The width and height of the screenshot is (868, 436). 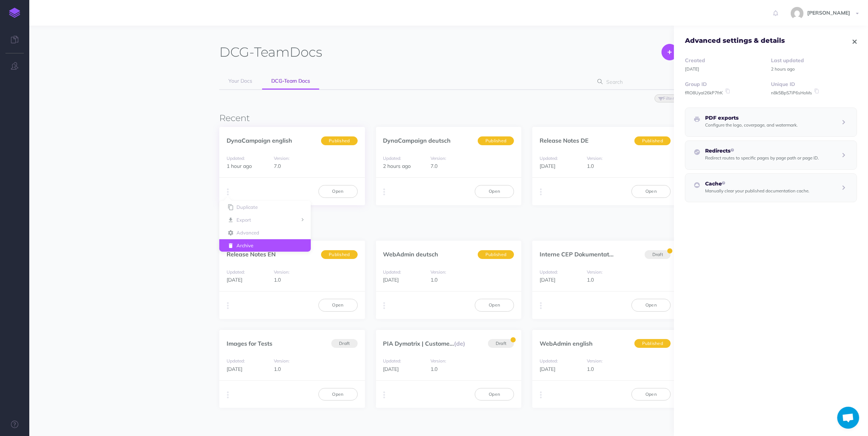 What do you see at coordinates (417, 140) in the screenshot?
I see `a: DynaCampaign deutsch` at bounding box center [417, 140].